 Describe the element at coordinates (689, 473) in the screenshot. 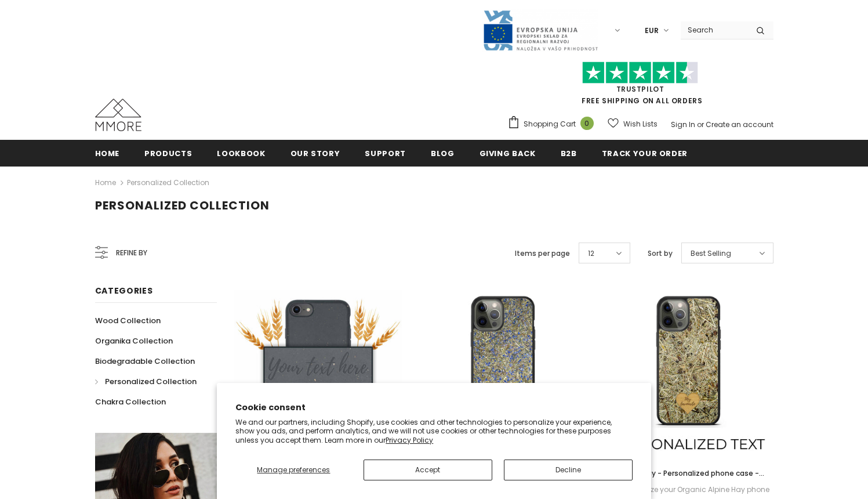

I see `a: Alpine Hay - Personalized phone case - Personalized gift` at that location.